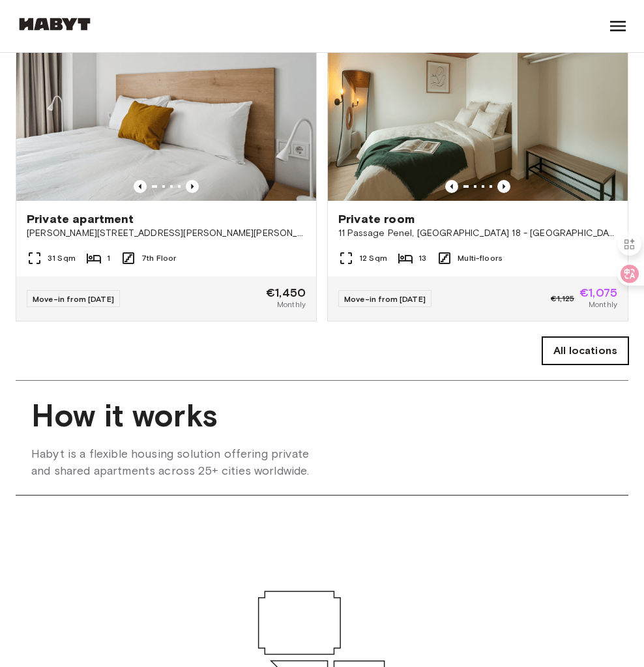 Image resolution: width=644 pixels, height=667 pixels. What do you see at coordinates (80, 219) in the screenshot?
I see `span: Private apartment` at bounding box center [80, 219].